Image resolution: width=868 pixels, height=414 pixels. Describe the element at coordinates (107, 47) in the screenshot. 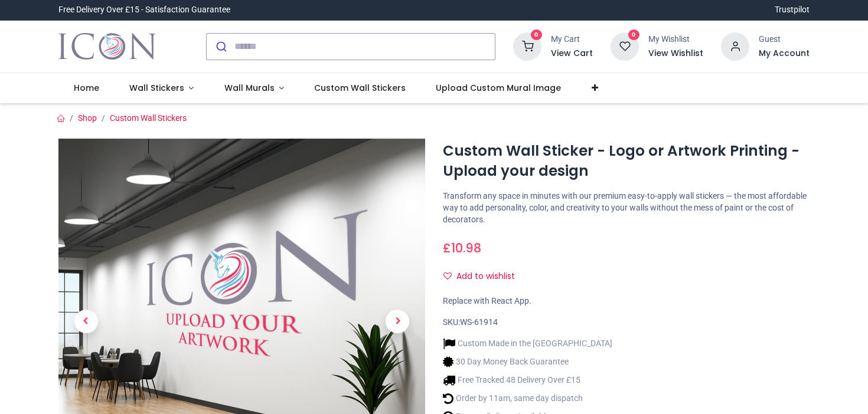

I see `img: Icon Wall Stickers` at that location.